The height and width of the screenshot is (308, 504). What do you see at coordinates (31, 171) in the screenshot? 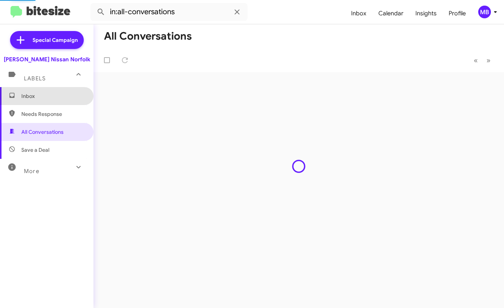
I see `span: More` at bounding box center [31, 171].